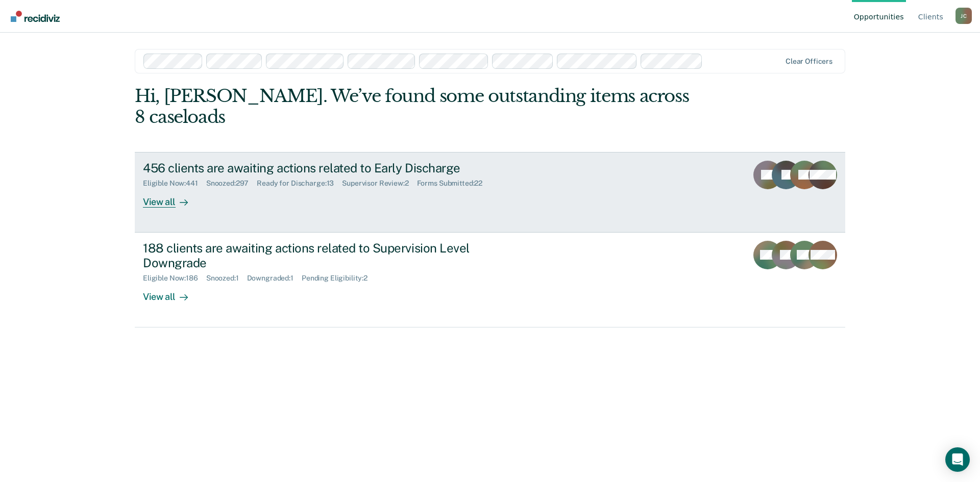 The width and height of the screenshot is (980, 482). I want to click on div: Forms Submitted : 22, so click(454, 183).